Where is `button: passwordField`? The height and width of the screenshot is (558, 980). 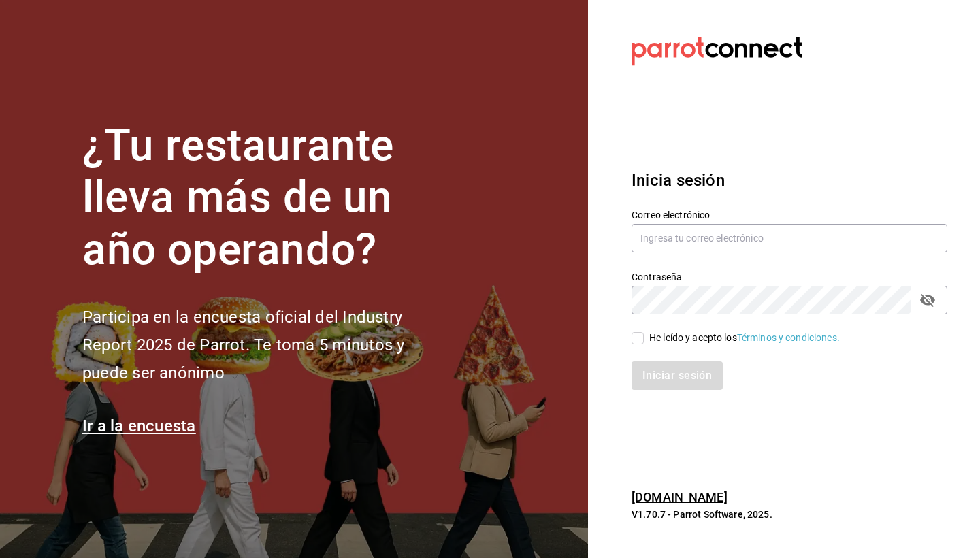
button: passwordField is located at coordinates (928, 300).